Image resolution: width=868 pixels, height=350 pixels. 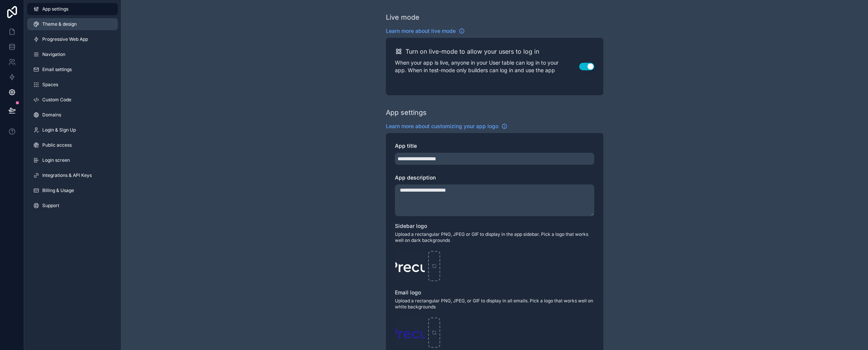 What do you see at coordinates (425, 31) in the screenshot?
I see `a: Learn more about live mode` at bounding box center [425, 31].